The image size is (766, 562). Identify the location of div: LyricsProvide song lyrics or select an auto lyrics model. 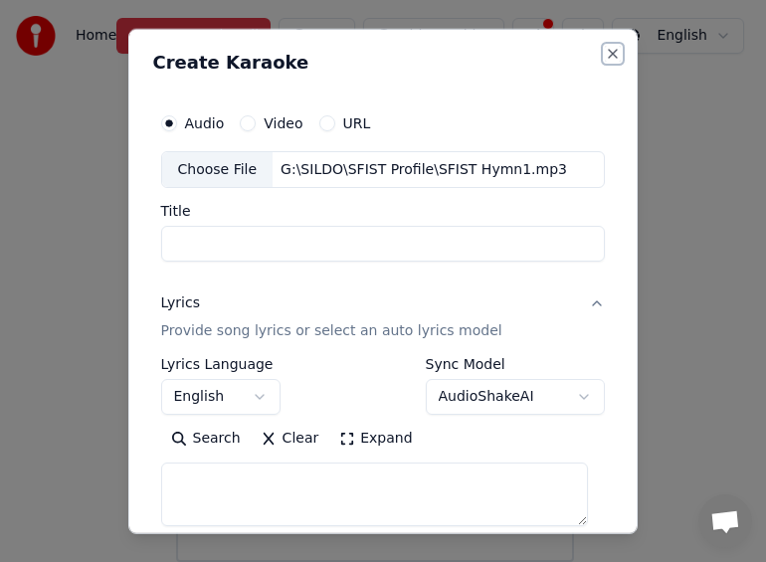
(383, 450).